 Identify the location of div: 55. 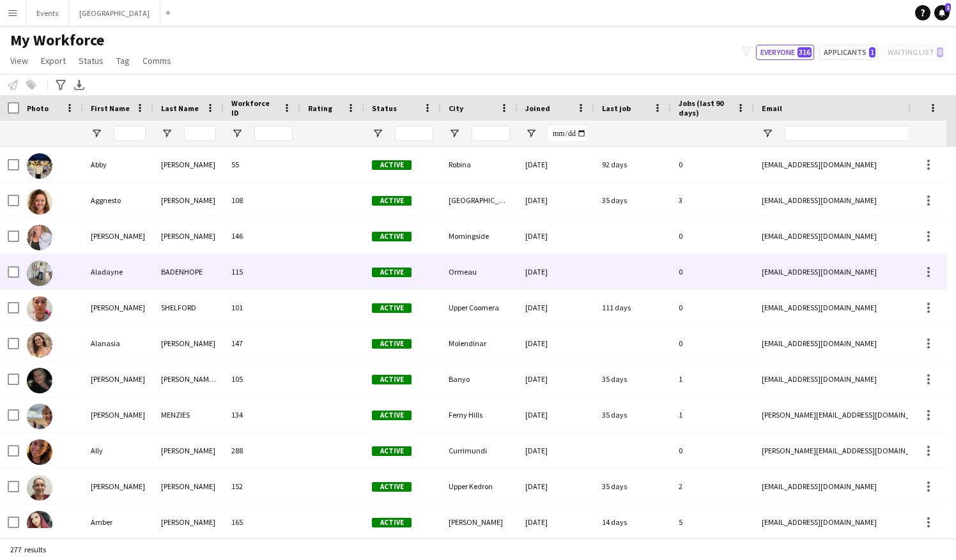
(262, 164).